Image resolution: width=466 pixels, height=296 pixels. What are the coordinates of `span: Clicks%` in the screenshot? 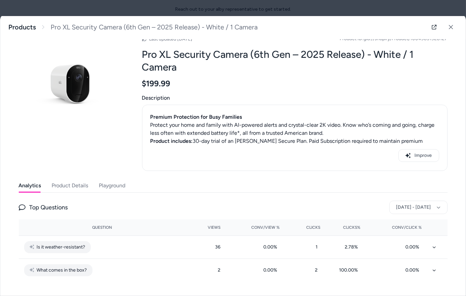 It's located at (352, 228).